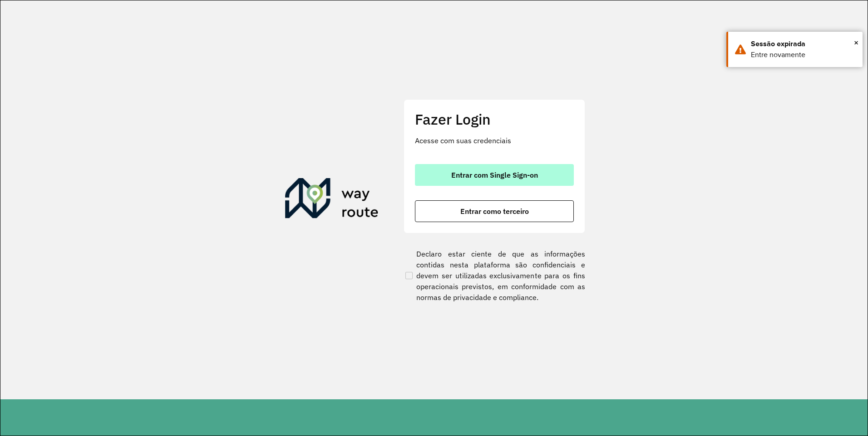 This screenshot has width=868, height=436. Describe the element at coordinates (494, 175) in the screenshot. I see `span: Entrar com Single Sign-on` at that location.